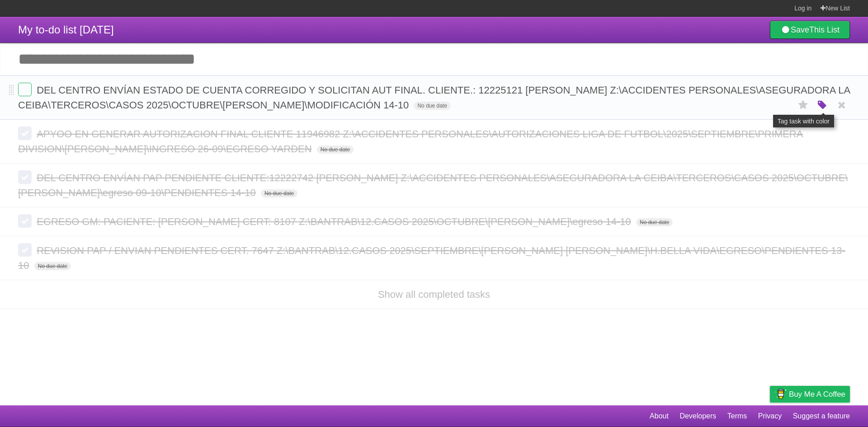 Image resolution: width=868 pixels, height=427 pixels. Describe the element at coordinates (809, 30) in the screenshot. I see `a: SaveThis List` at that location.